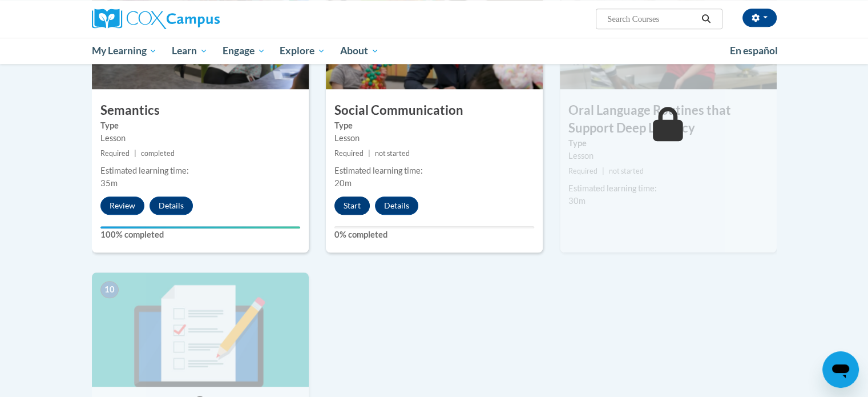 This screenshot has width=868, height=397. I want to click on span: 30m, so click(577, 201).